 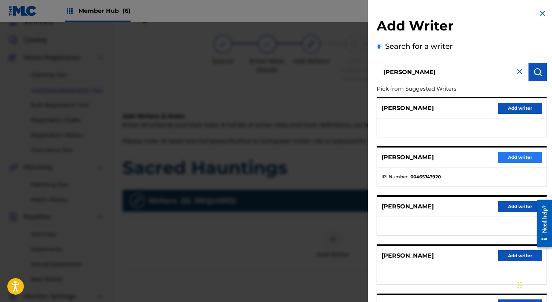 What do you see at coordinates (462, 27) in the screenshot?
I see `h2: Add Writer` at bounding box center [462, 27].